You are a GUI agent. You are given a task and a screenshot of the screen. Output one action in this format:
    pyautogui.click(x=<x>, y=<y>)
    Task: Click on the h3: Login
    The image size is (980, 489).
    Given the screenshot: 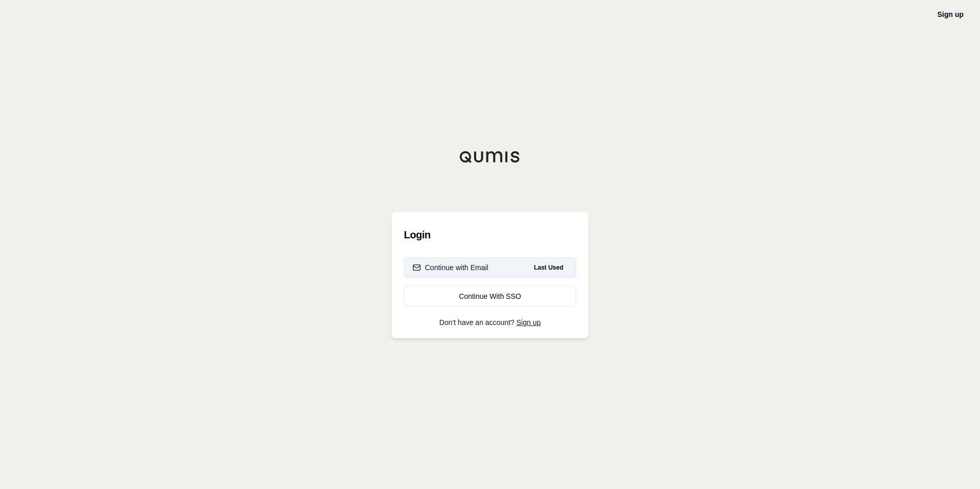 What is the action you would take?
    pyautogui.click(x=490, y=235)
    